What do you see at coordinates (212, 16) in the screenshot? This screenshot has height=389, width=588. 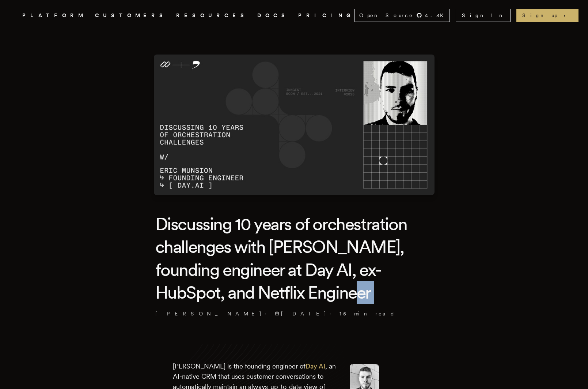 I see `button: RESOURCES` at bounding box center [212, 16].